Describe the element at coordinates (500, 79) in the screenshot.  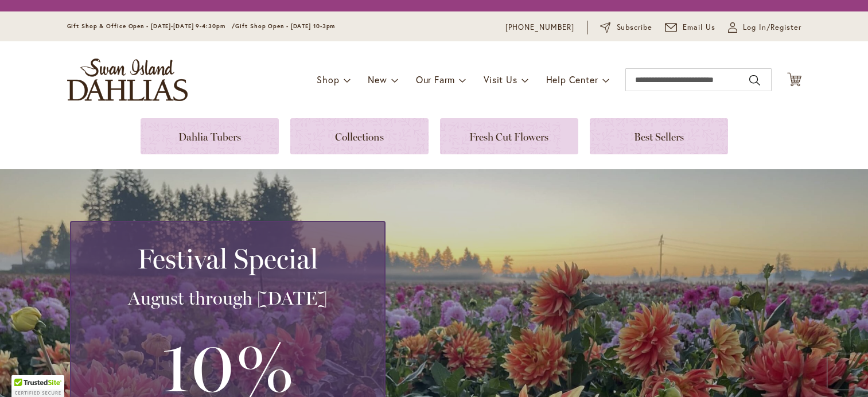
I see `span: Visit Us` at that location.